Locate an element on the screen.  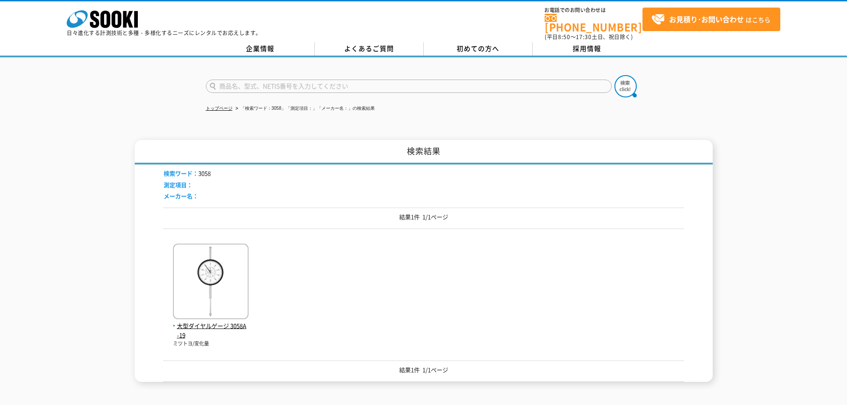
span: 初めての方へ is located at coordinates (478, 48).